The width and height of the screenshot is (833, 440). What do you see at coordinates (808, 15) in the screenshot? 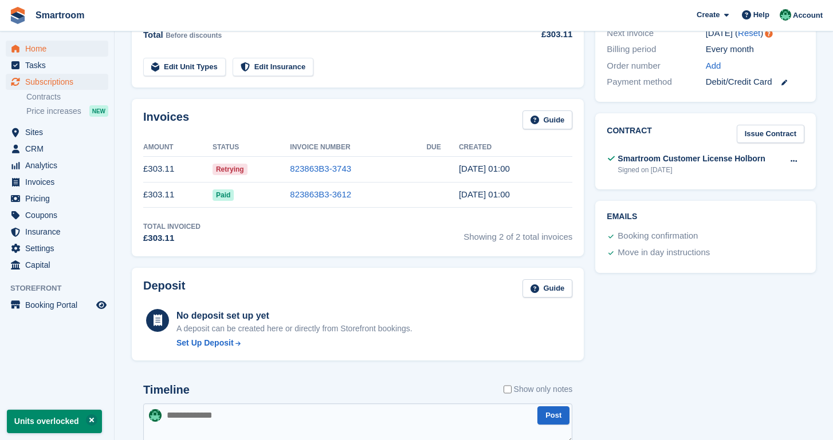
I see `span: Account` at bounding box center [808, 15].